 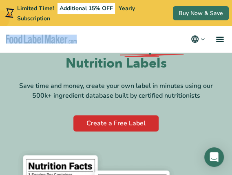 What do you see at coordinates (214, 157) in the screenshot?
I see `div: Open Intercom Messenger` at bounding box center [214, 157].